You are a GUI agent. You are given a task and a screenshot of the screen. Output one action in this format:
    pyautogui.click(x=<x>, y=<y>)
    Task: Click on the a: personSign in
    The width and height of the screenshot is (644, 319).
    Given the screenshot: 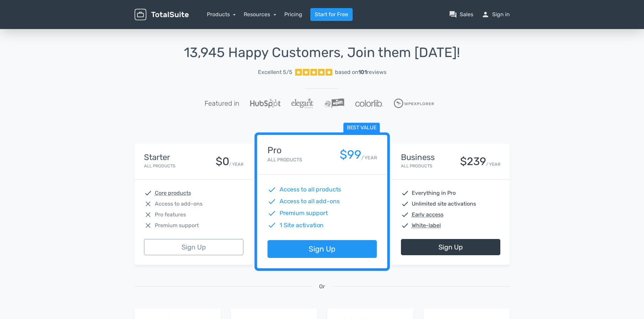 What is the action you would take?
    pyautogui.click(x=496, y=14)
    